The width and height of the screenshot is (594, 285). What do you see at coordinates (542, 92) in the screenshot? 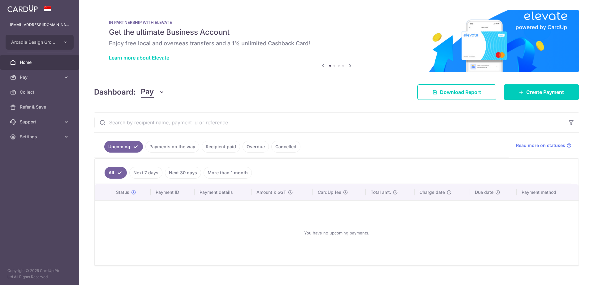
I see `a: Create Payment` at bounding box center [542, 92].